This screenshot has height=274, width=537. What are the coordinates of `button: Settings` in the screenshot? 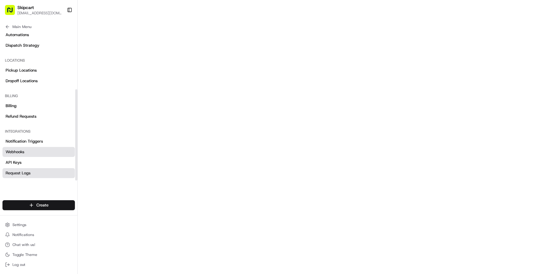 It's located at (39, 225).